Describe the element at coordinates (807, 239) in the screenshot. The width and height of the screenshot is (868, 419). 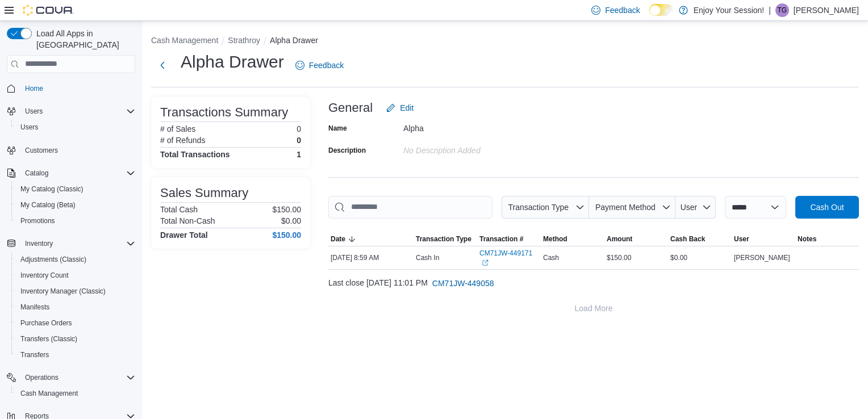
I see `span: Notes` at that location.